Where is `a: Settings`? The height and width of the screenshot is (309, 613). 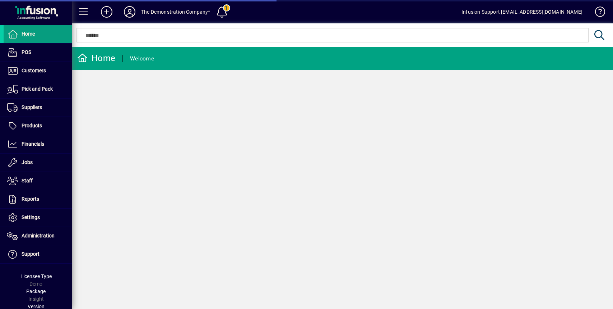 a: Settings is located at coordinates (38, 217).